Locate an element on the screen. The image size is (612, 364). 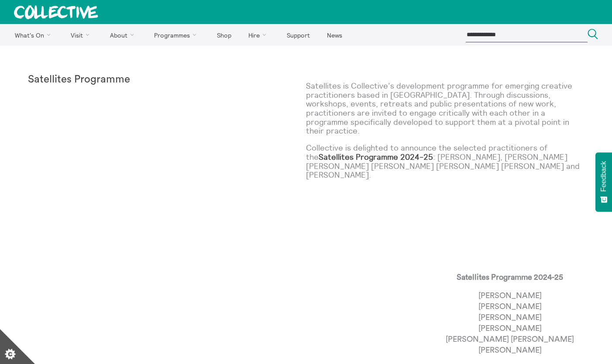
p: Satellites is Collective’s development programme for emerging creative practitioners based in [GE... is located at coordinates (445, 109).